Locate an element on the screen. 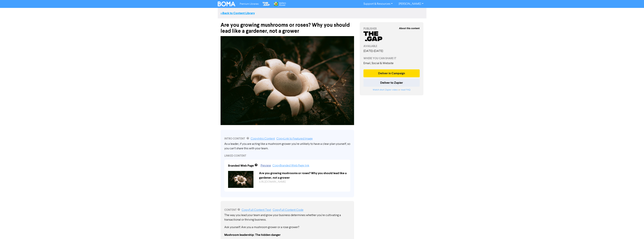 This screenshot has height=239, width=644. div: WHERE YOU CAN SHARE IT is located at coordinates (392, 59).